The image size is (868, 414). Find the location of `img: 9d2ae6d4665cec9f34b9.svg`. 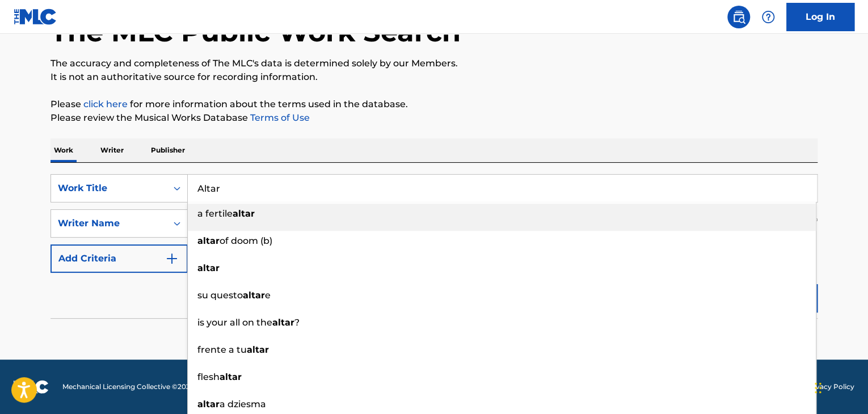

img: 9d2ae6d4665cec9f34b9.svg is located at coordinates (172, 259).